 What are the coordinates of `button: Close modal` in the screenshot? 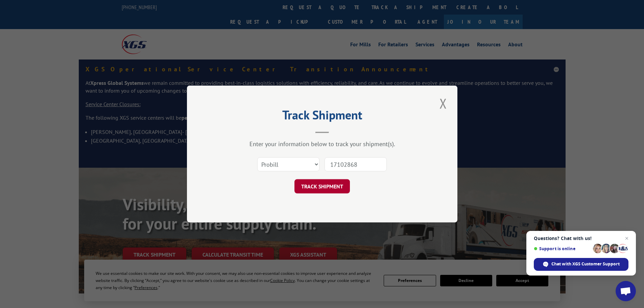 It's located at (443, 104).